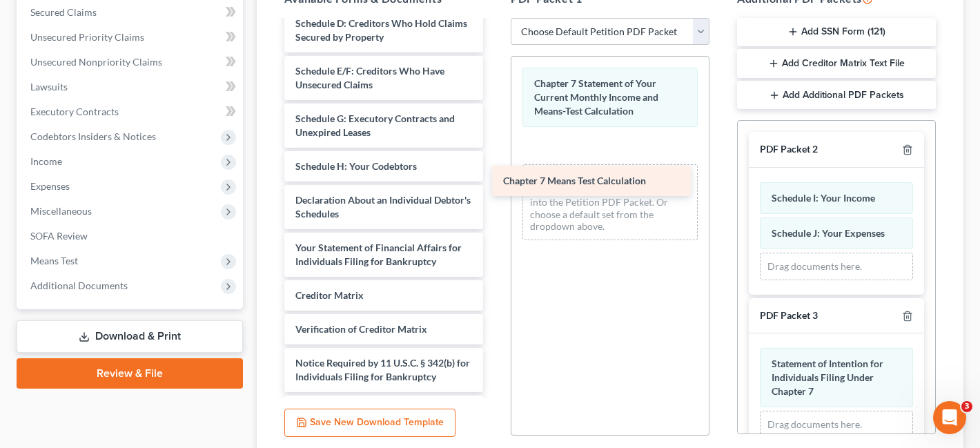 Image resolution: width=980 pixels, height=448 pixels. What do you see at coordinates (75, 111) in the screenshot?
I see `span: Executory Contracts` at bounding box center [75, 111].